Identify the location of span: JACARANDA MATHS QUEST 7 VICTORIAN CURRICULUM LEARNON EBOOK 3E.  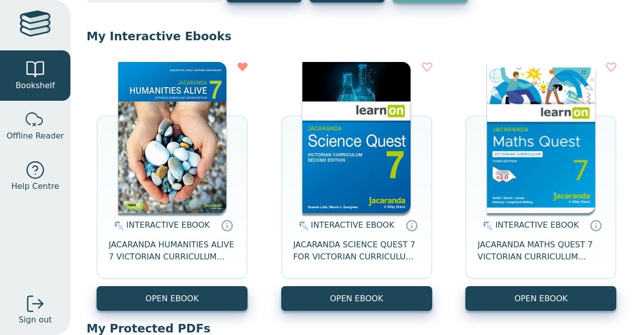
(541, 251).